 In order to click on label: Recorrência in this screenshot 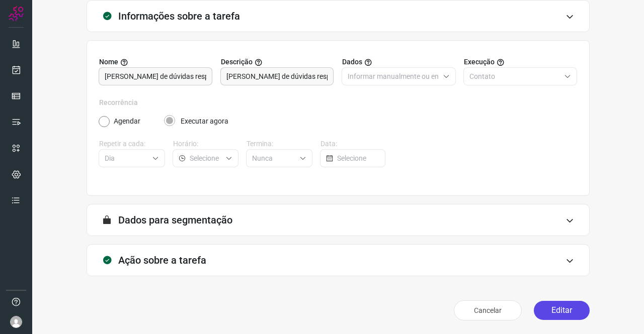, I will do `click(338, 102)`.